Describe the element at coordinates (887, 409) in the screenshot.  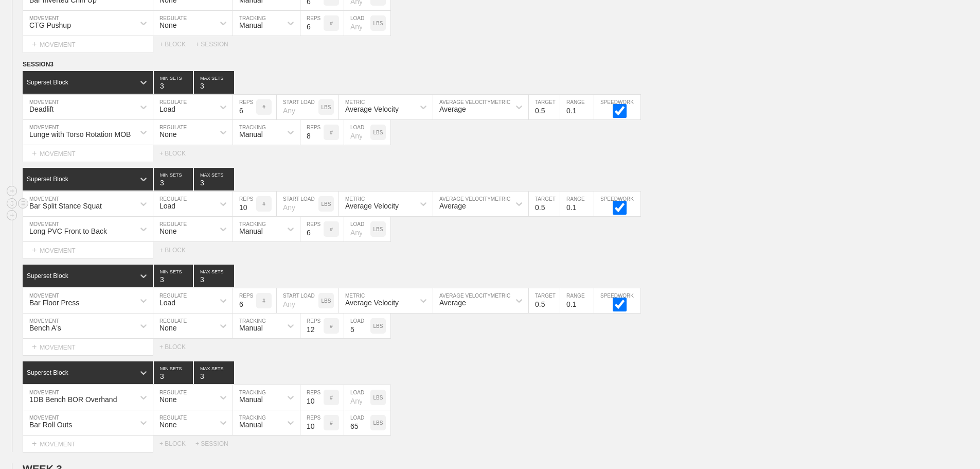
I see `div: Chat Widget` at that location.